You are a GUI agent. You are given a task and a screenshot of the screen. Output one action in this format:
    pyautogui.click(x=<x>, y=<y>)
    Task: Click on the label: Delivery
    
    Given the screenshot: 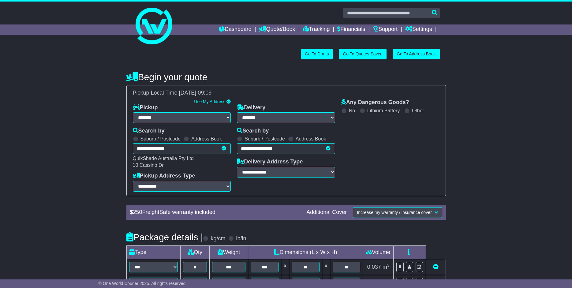 What is the action you would take?
    pyautogui.click(x=251, y=108)
    